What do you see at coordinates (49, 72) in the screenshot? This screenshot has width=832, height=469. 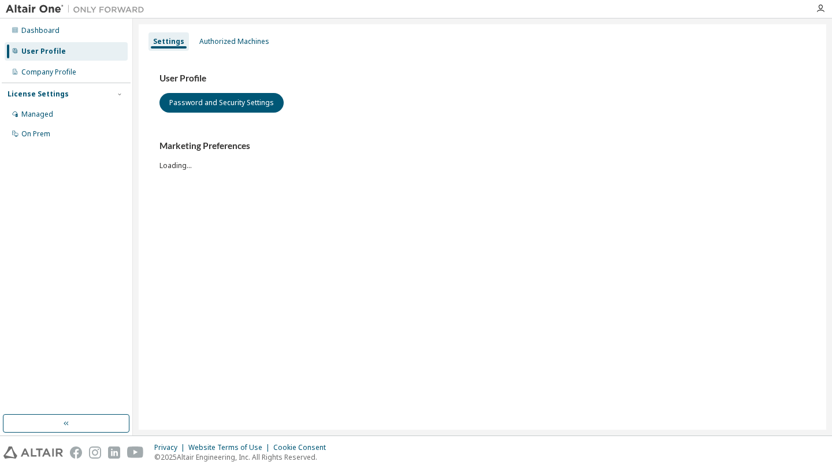 I see `div: Company Profile` at bounding box center [49, 72].